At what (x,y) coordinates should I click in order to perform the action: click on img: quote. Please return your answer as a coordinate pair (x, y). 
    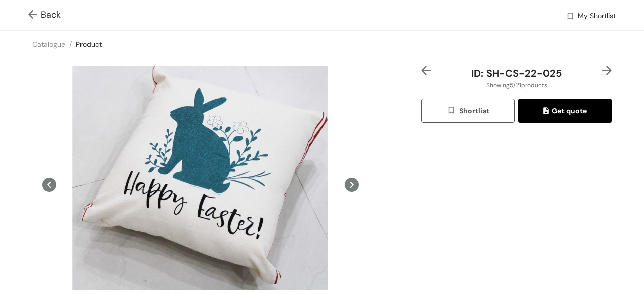
    Looking at the image, I should click on (547, 111).